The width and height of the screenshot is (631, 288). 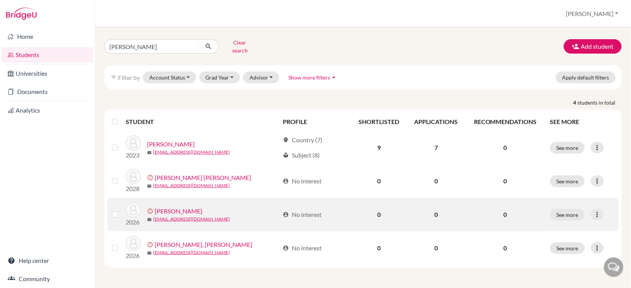 I want to click on td: 7, so click(x=436, y=148).